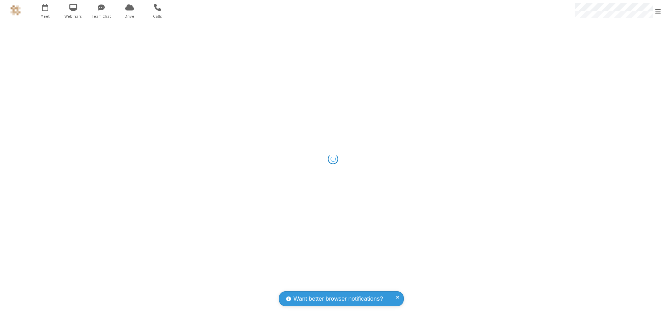 This screenshot has height=318, width=666. I want to click on span: Calls, so click(157, 16).